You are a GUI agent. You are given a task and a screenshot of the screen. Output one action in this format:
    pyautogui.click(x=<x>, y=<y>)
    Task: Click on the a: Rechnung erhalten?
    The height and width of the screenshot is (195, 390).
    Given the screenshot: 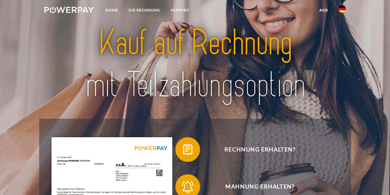 What is the action you would take?
    pyautogui.click(x=256, y=149)
    